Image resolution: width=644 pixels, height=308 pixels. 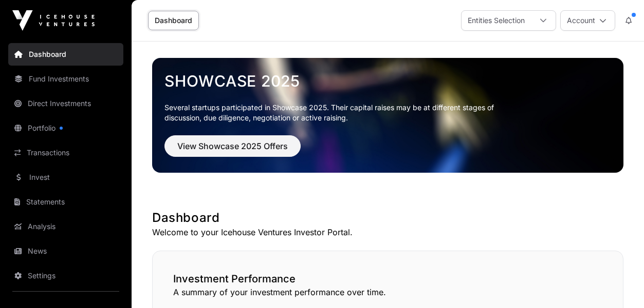 I want to click on a: Fund Investments, so click(x=65, y=79).